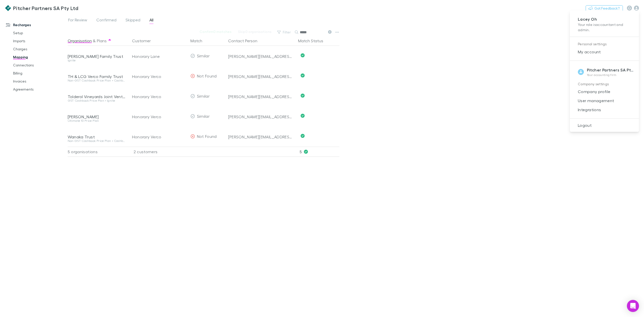  What do you see at coordinates (633, 306) in the screenshot?
I see `div: Open Intercom Messenger` at bounding box center [633, 306].